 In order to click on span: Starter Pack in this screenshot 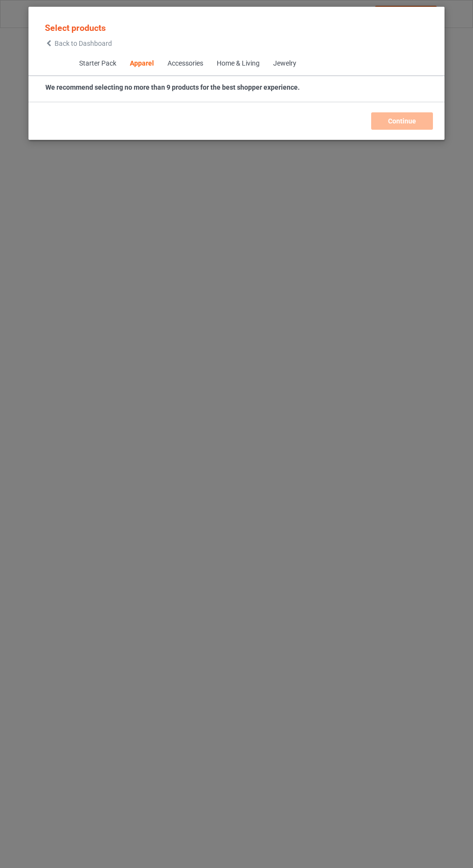, I will do `click(97, 63)`.